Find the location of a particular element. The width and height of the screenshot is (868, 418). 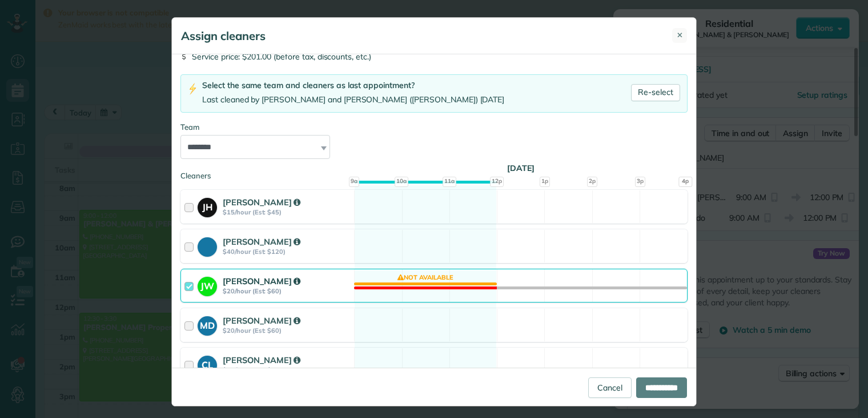

a: Re-select is located at coordinates (656, 93).